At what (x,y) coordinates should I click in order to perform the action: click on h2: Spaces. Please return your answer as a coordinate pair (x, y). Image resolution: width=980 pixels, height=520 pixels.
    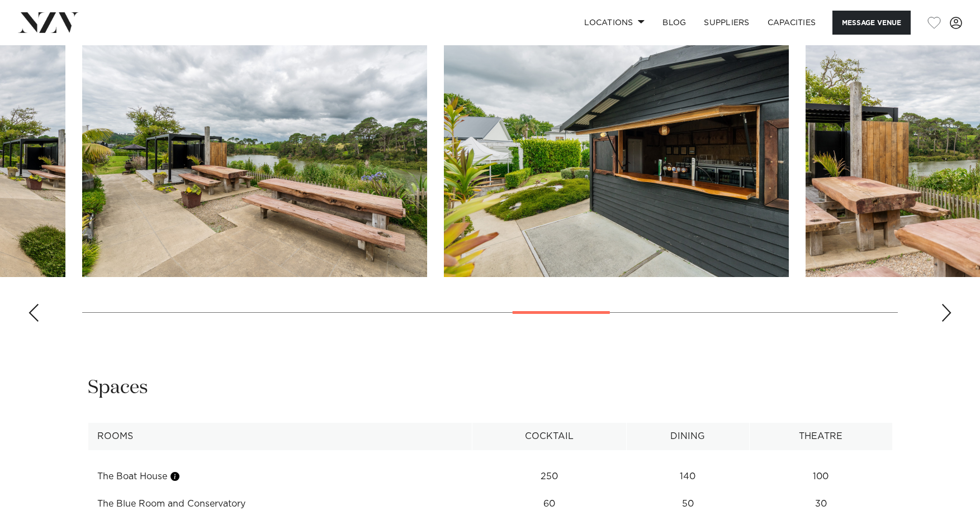
    Looking at the image, I should click on (118, 388).